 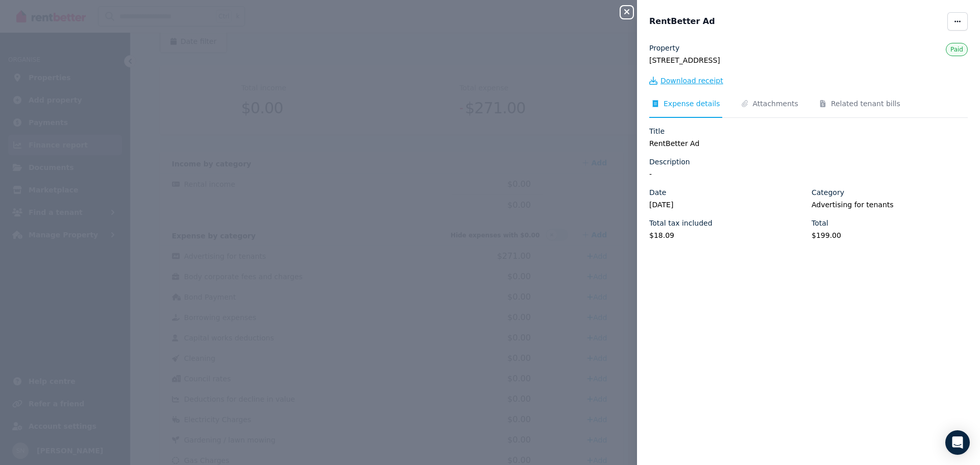 What do you see at coordinates (692, 104) in the screenshot?
I see `span: Expense details` at bounding box center [692, 104].